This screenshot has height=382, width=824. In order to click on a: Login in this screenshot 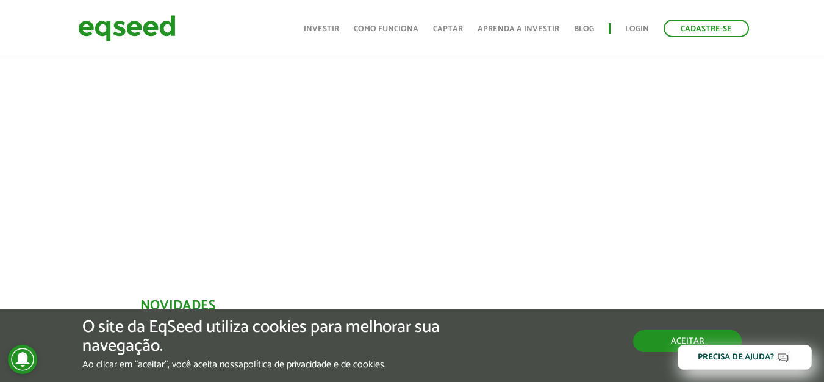, I will do `click(636, 29)`.